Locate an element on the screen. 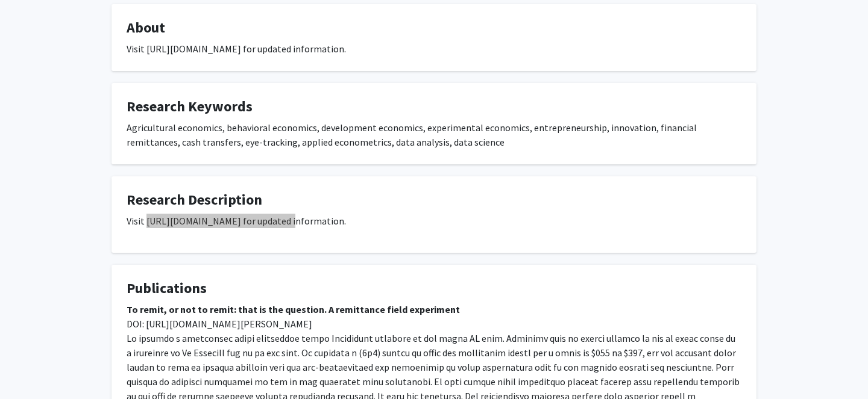 The image size is (868, 399). h4: Research Description is located at coordinates (434, 200).